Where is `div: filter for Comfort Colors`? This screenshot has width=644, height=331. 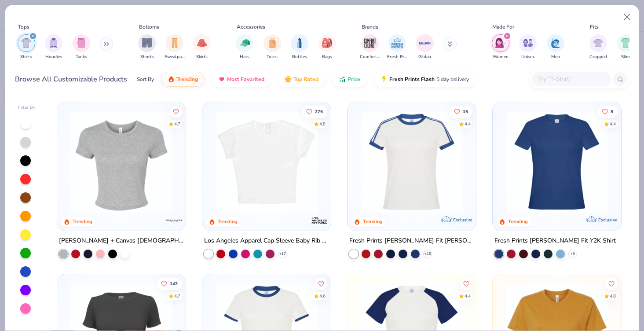
div: filter for Comfort Colors is located at coordinates (370, 47).